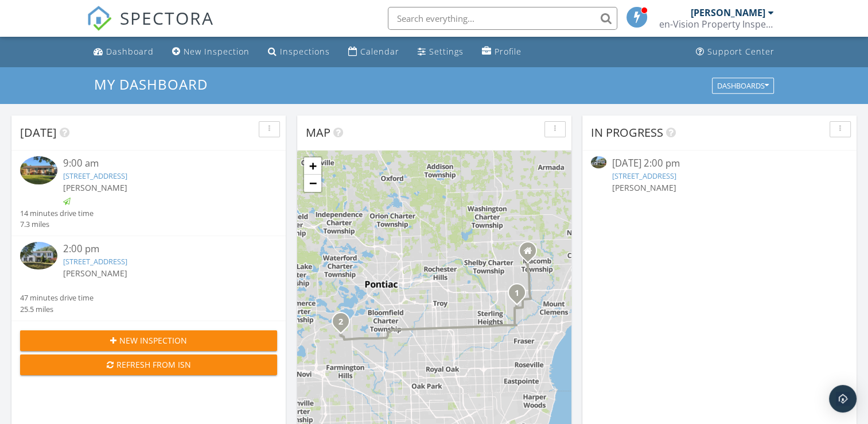  What do you see at coordinates (374, 52) in the screenshot?
I see `a: Calendar` at bounding box center [374, 52].